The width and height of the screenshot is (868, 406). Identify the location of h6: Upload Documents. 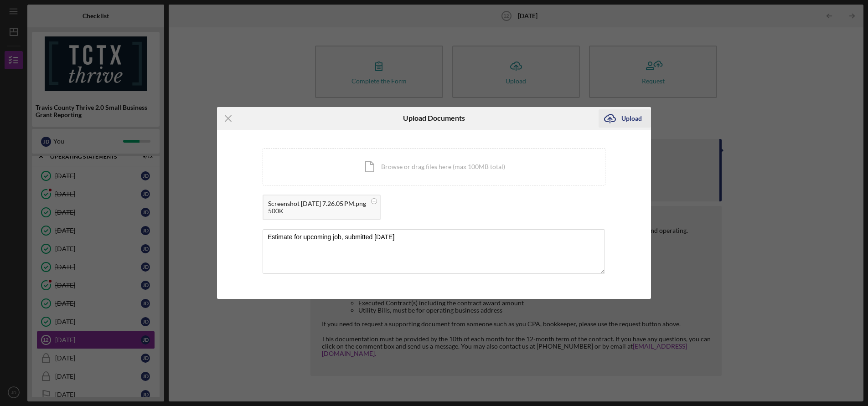
(434, 118).